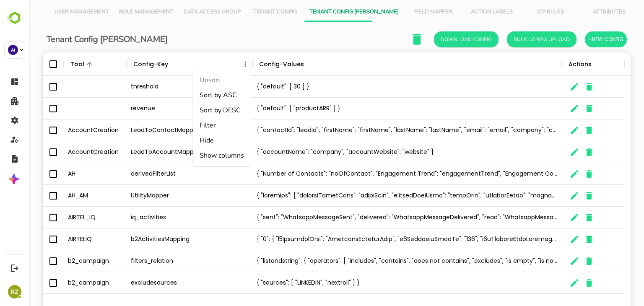  Describe the element at coordinates (437, 40) in the screenshot. I see `button: Download Config` at that location.